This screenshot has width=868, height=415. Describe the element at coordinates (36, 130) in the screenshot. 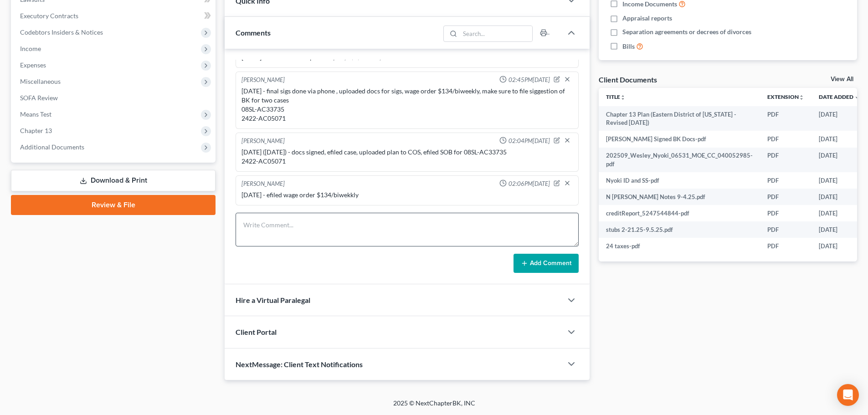

I see `span: Chapter 13` at that location.